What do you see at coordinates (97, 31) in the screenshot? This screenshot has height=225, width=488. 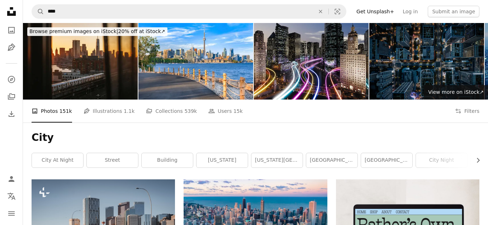 I see `span: 20% off at iStock ↗` at bounding box center [97, 31].